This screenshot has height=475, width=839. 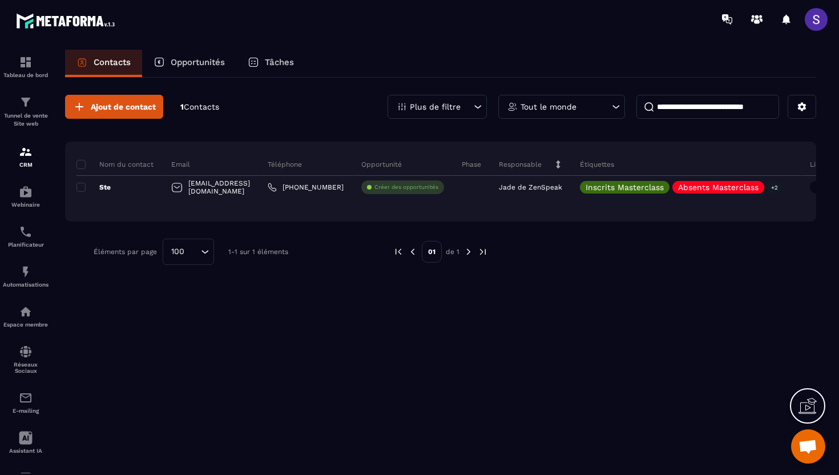 I want to click on img: email, so click(x=26, y=398).